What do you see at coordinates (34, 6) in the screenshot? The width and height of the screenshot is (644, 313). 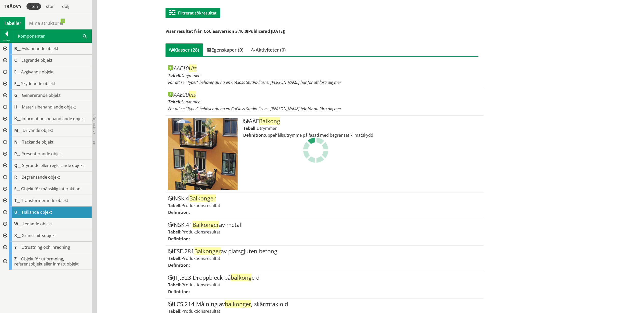 I see `div: liten` at bounding box center [34, 6].